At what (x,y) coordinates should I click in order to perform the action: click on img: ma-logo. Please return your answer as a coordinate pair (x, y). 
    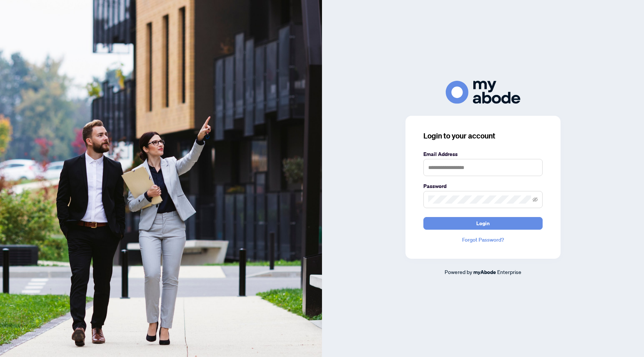
    Looking at the image, I should click on (483, 92).